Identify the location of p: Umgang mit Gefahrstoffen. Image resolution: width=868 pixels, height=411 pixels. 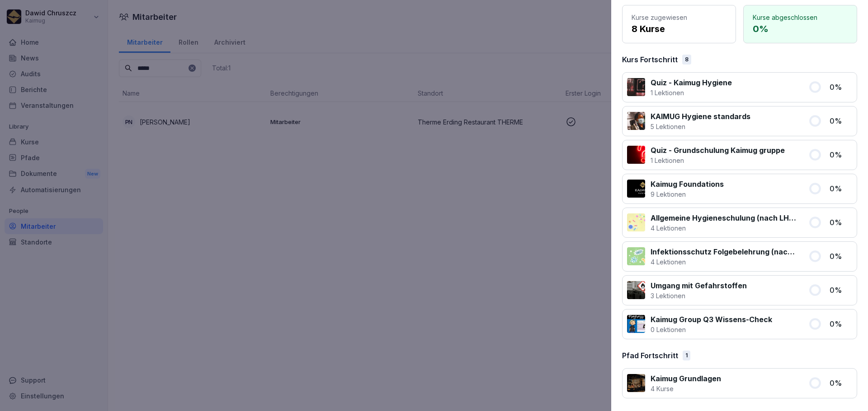
(698, 286).